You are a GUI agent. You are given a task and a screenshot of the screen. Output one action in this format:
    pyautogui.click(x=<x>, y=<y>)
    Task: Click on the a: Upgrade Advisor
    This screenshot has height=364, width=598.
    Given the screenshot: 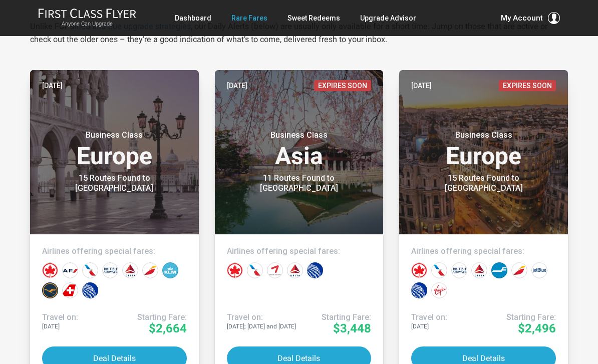 What is the action you would take?
    pyautogui.click(x=388, y=18)
    